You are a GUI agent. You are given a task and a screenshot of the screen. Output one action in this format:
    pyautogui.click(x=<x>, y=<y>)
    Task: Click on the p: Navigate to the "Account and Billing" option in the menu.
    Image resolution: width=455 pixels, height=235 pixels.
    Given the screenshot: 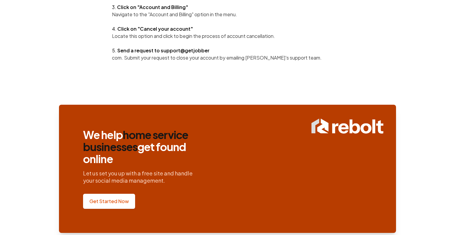 What is the action you would take?
    pyautogui.click(x=228, y=14)
    